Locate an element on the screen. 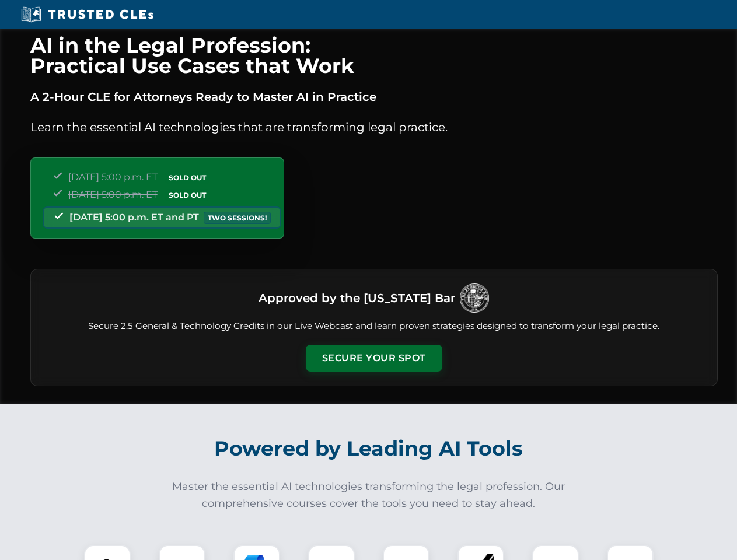 Image resolution: width=737 pixels, height=560 pixels. p: Secure 2.5 General & Technology Credits in our Live Webcast and learn proven strategies designed ... is located at coordinates (374, 326).